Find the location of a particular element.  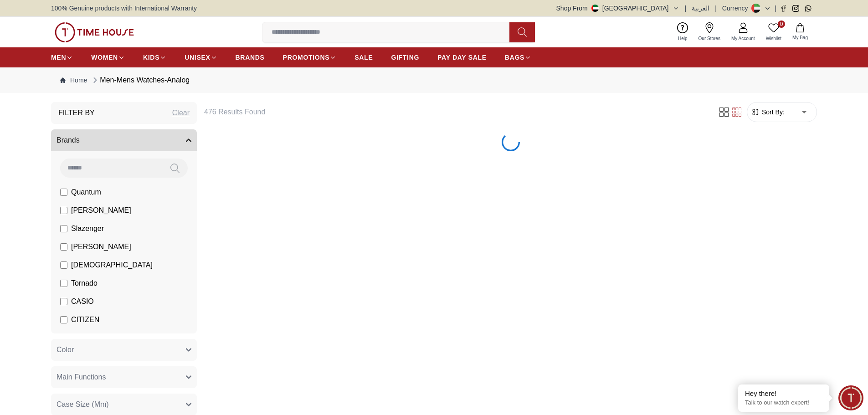

span: Sort By: is located at coordinates (772, 112).